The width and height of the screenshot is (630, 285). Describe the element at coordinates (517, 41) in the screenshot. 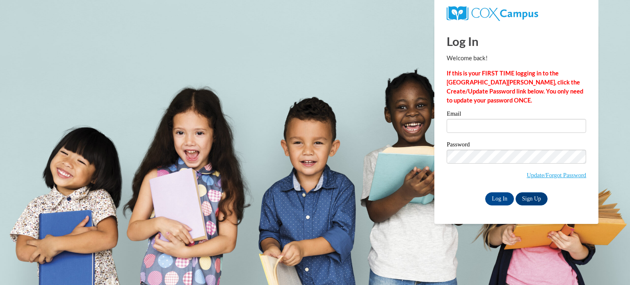

I see `h1: Log In` at that location.